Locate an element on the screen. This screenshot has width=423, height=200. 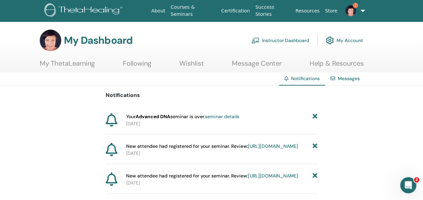
a: Wishlist is located at coordinates (191, 66).